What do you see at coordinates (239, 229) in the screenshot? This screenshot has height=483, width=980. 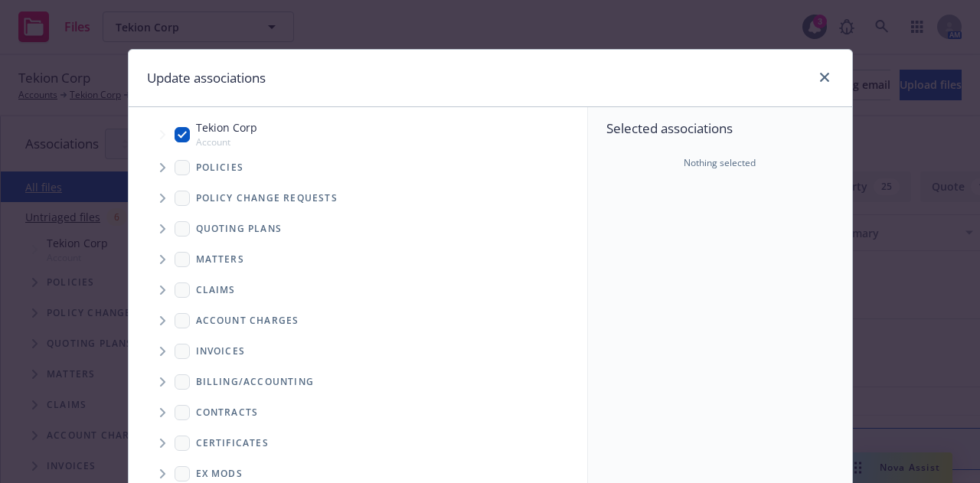 I see `span: Quoting plans` at bounding box center [239, 229].